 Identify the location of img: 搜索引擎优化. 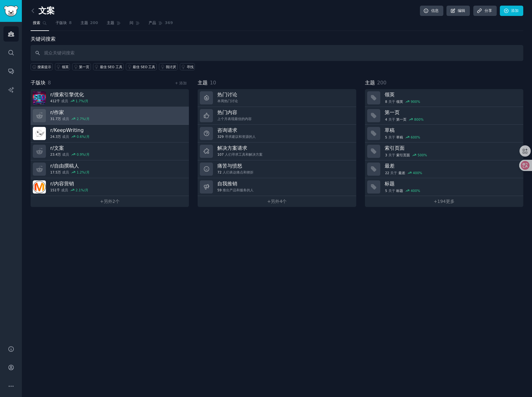
(39, 98).